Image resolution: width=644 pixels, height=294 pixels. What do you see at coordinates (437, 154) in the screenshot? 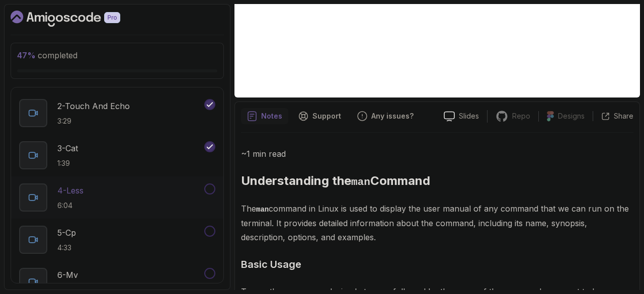
I see `p: ~1 min read` at bounding box center [437, 154].